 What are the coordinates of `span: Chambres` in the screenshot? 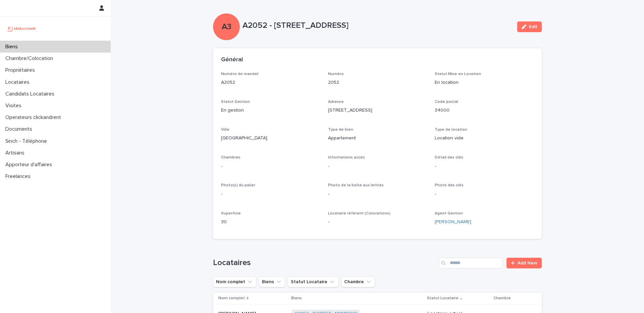 It's located at (231, 158).